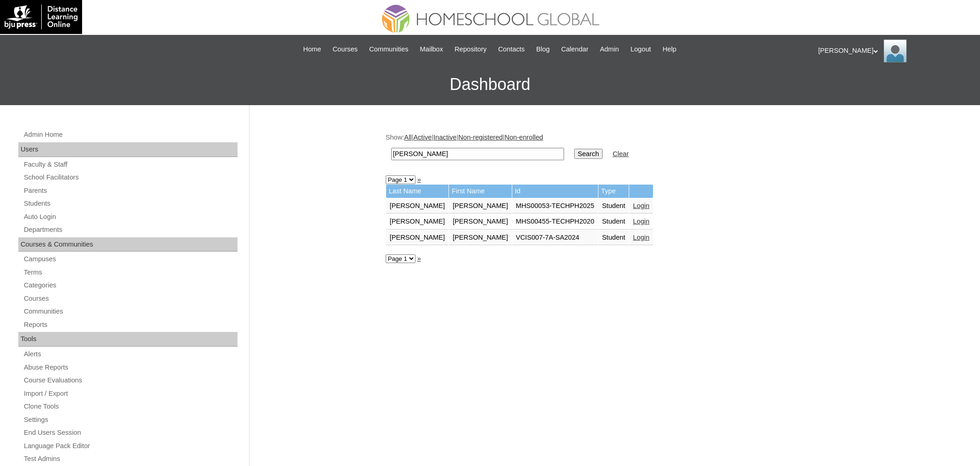 The width and height of the screenshot is (980, 466). What do you see at coordinates (130, 285) in the screenshot?
I see `a: Categories` at bounding box center [130, 285].